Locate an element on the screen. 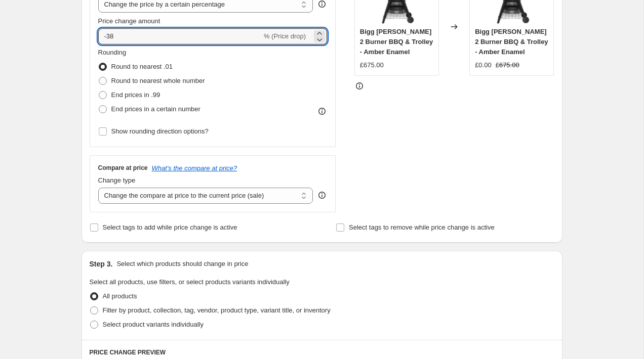 The image size is (644, 359). h3: Compare at price is located at coordinates (123, 168).